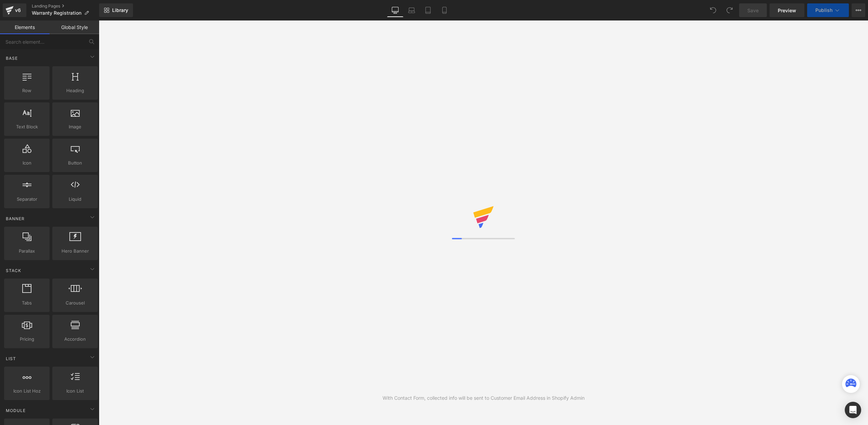 The width and height of the screenshot is (868, 425). What do you see at coordinates (16, 410) in the screenshot?
I see `span: Module` at bounding box center [16, 410].